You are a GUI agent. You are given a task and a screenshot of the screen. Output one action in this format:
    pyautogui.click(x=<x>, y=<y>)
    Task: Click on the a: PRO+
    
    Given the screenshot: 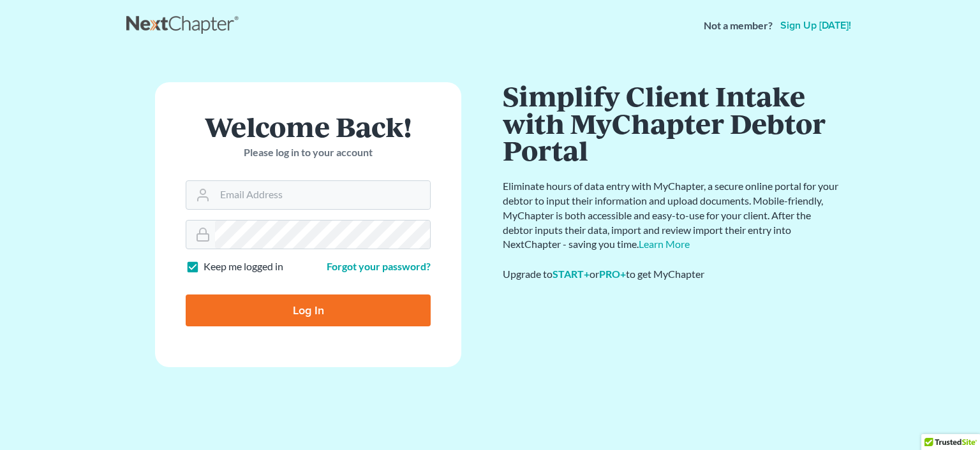 What is the action you would take?
    pyautogui.click(x=612, y=274)
    